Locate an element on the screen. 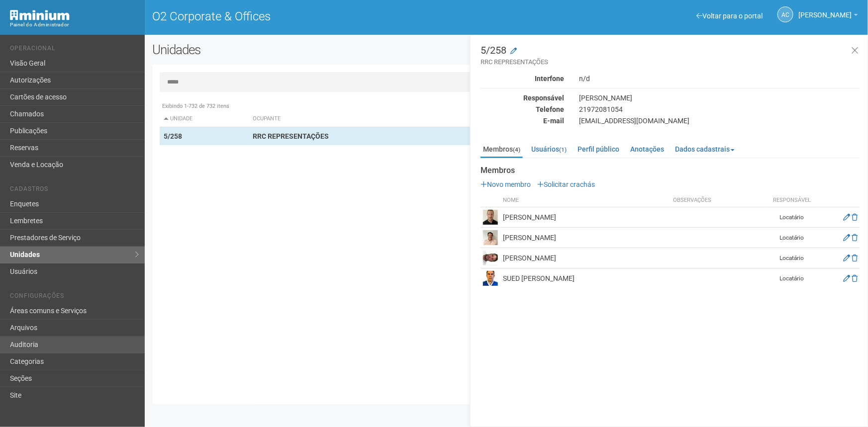 This screenshot has width=868, height=427. span: Ana Carla de Carvalho Silva is located at coordinates (825, 10).